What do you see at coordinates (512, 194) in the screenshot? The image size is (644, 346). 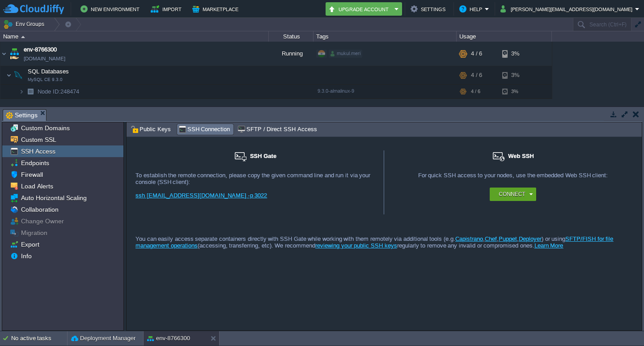 I see `button: Connect` at bounding box center [512, 194].